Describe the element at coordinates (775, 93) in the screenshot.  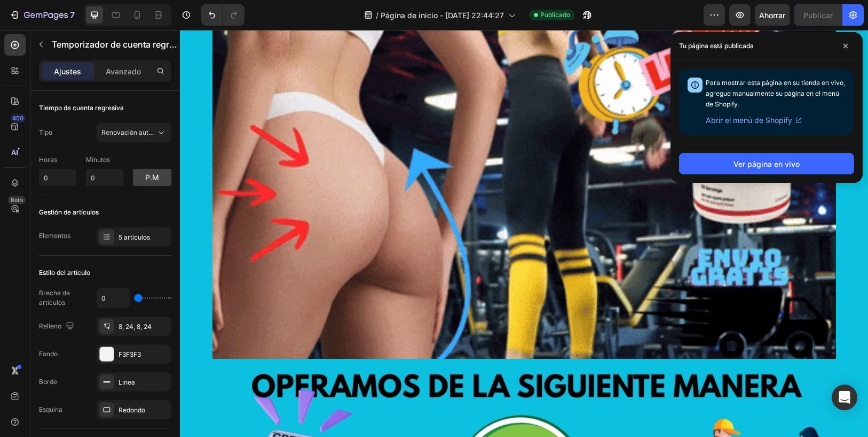
I see `font: Para mostrar esta página en su tienda en vivo, agregue manualmente su página en el menú de Shopify.` at that location.